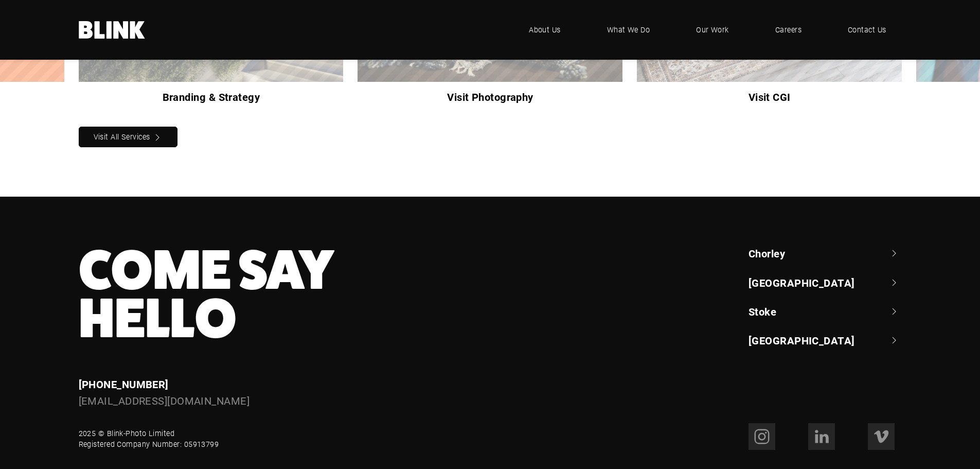  Describe the element at coordinates (122, 136) in the screenshot. I see `nobr: Visit All Services` at that location.